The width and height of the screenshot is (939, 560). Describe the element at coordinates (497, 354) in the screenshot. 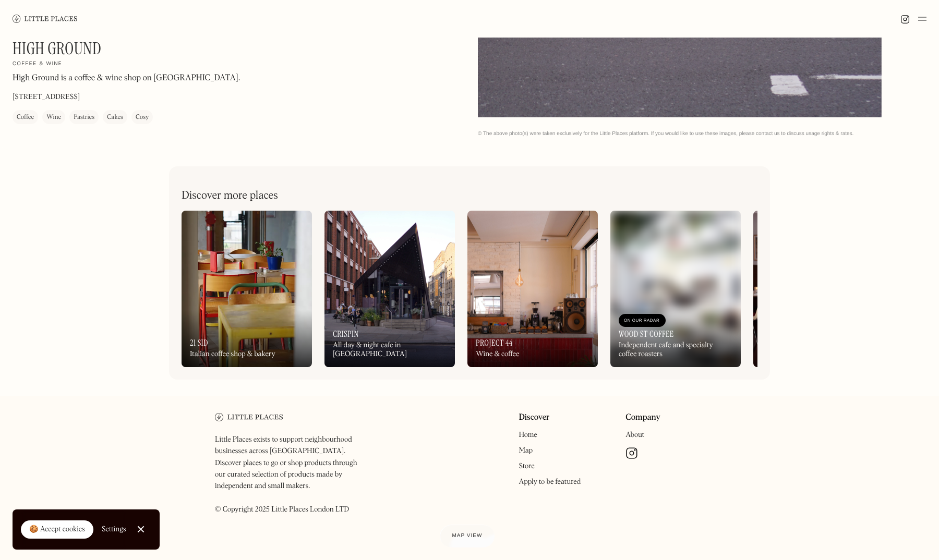

I see `div: Wine & coffee` at that location.